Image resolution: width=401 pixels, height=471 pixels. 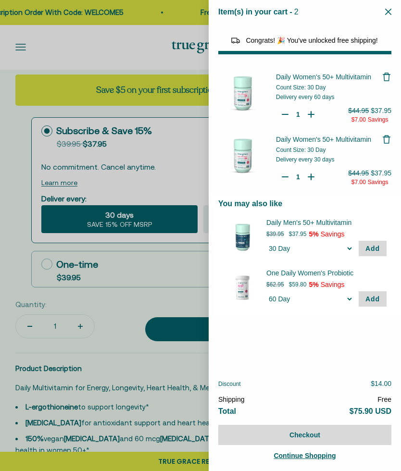 I want to click on span: Item(s) in your cart -, so click(x=255, y=12).